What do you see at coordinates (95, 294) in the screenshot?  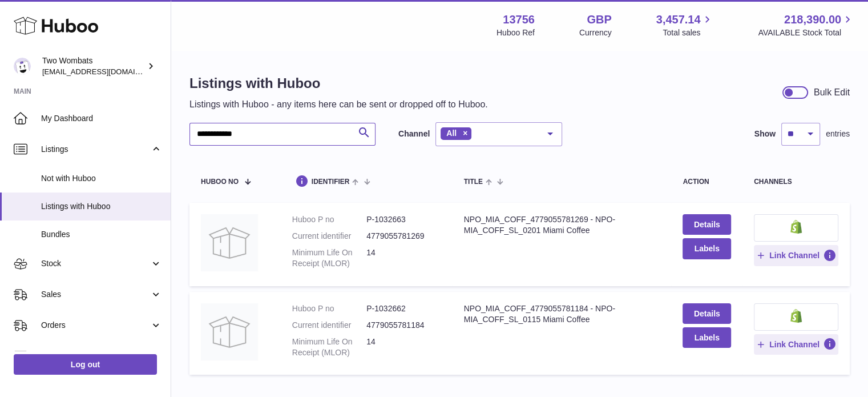 I see `span: Sales` at bounding box center [95, 294].